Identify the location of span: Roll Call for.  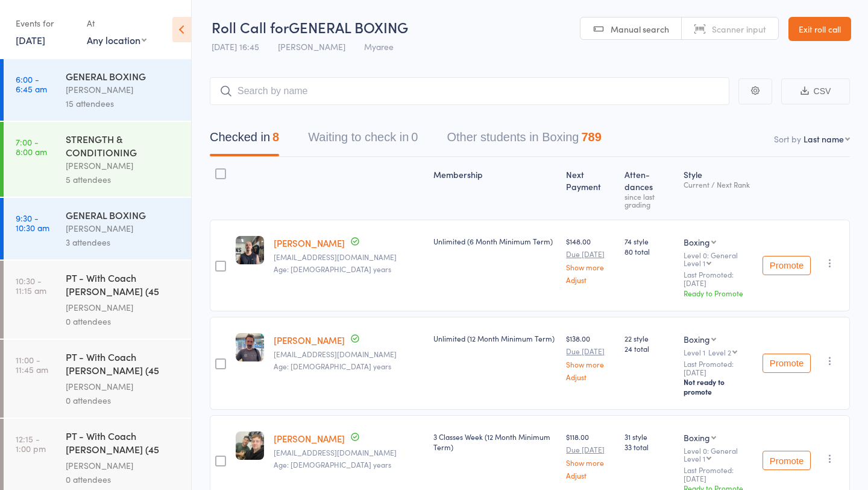
(250, 26).